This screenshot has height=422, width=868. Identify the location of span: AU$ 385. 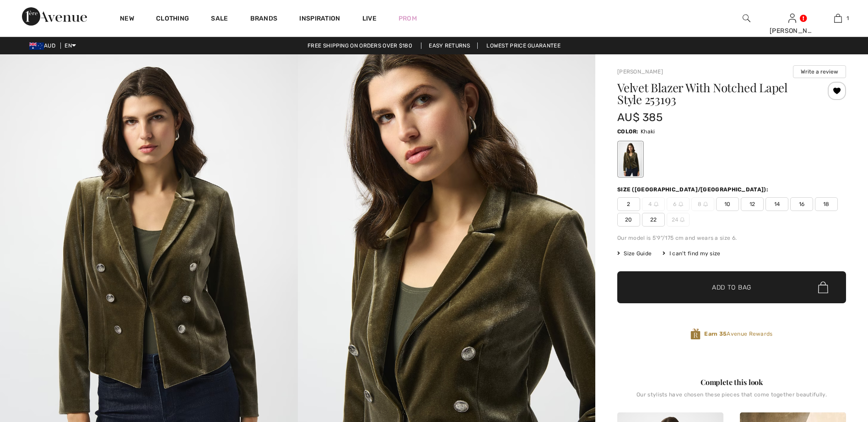
(639, 118).